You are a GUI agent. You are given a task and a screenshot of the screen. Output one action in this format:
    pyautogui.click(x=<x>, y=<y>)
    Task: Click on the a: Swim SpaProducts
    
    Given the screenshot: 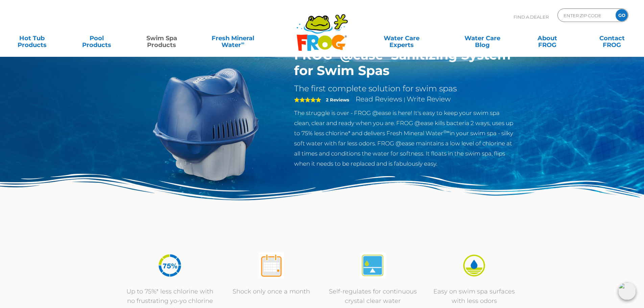 What is the action you would take?
    pyautogui.click(x=161, y=38)
    